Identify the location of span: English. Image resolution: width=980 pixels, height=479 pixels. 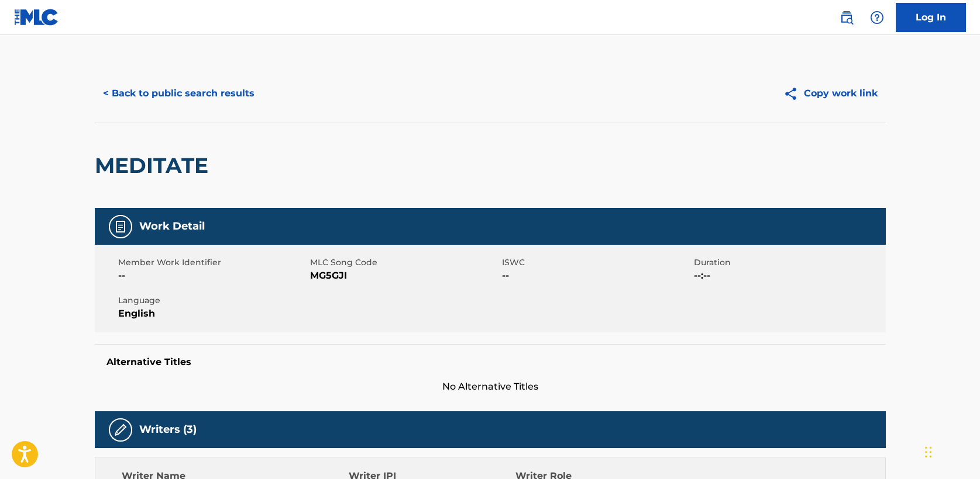
(212, 314).